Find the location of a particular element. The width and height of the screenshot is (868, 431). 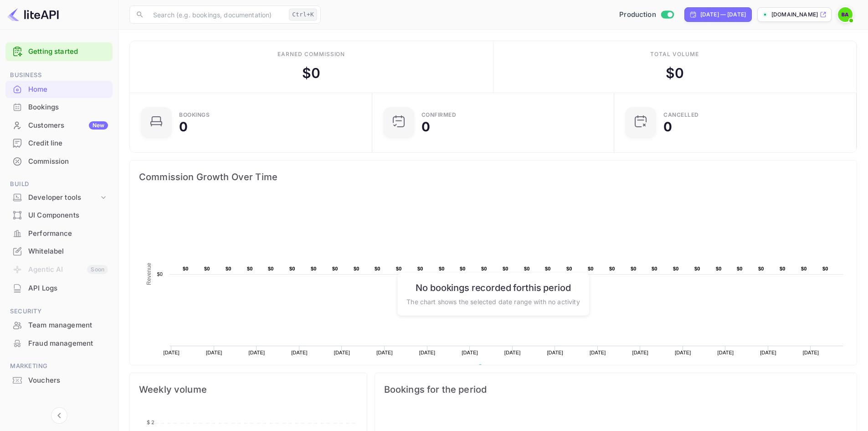

button: Collapse navigation is located at coordinates (59, 416).